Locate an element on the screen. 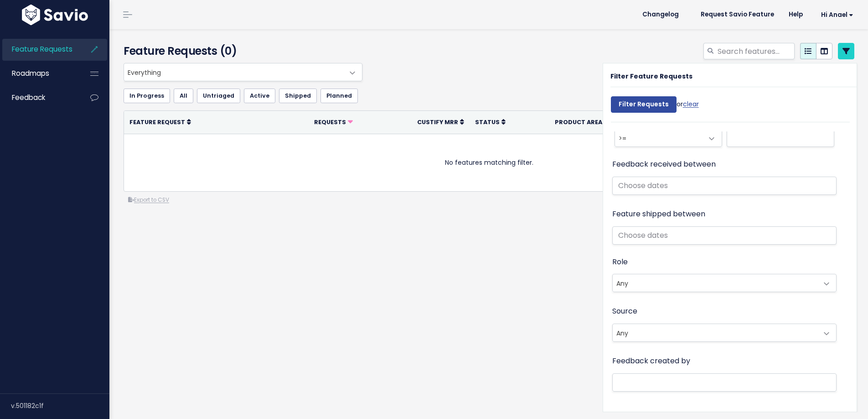 The height and width of the screenshot is (419, 868). div: or is located at coordinates (655, 107).